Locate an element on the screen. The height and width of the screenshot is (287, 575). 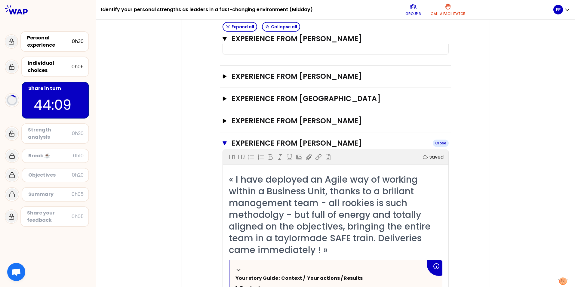
div: Objectives is located at coordinates (50, 175).